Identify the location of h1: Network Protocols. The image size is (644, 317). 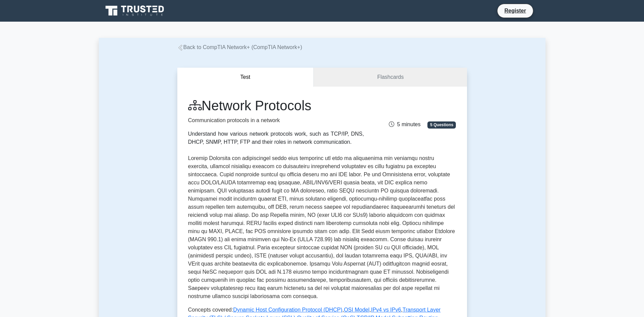
(276, 106).